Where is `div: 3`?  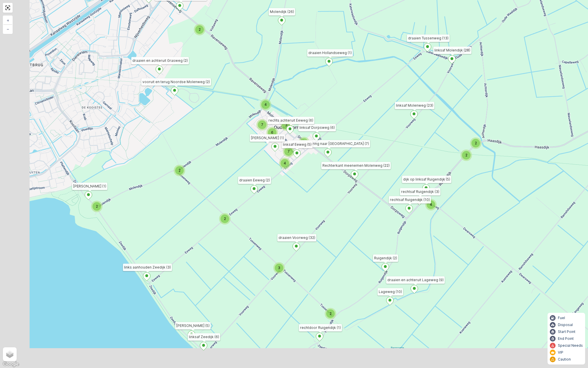 div: 3 is located at coordinates (286, 125).